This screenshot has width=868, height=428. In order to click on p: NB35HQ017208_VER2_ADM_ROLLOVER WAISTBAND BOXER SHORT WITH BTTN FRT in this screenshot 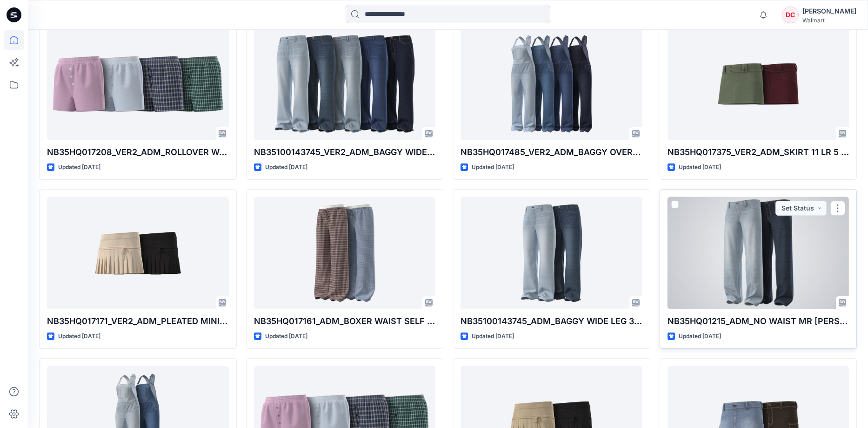, I will do `click(138, 152)`.